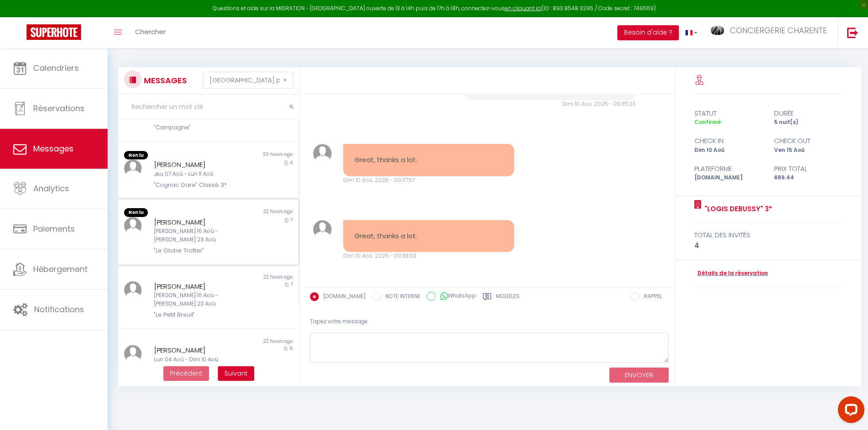 This screenshot has height=430, width=868. What do you see at coordinates (550, 104) in the screenshot?
I see `div: Dim 10 Aoû. 2025 - 09:35:23` at bounding box center [550, 104].